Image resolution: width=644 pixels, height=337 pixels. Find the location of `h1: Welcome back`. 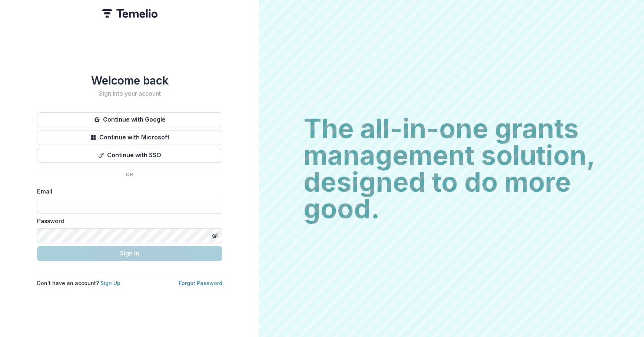

h1: Welcome back is located at coordinates (130, 81).